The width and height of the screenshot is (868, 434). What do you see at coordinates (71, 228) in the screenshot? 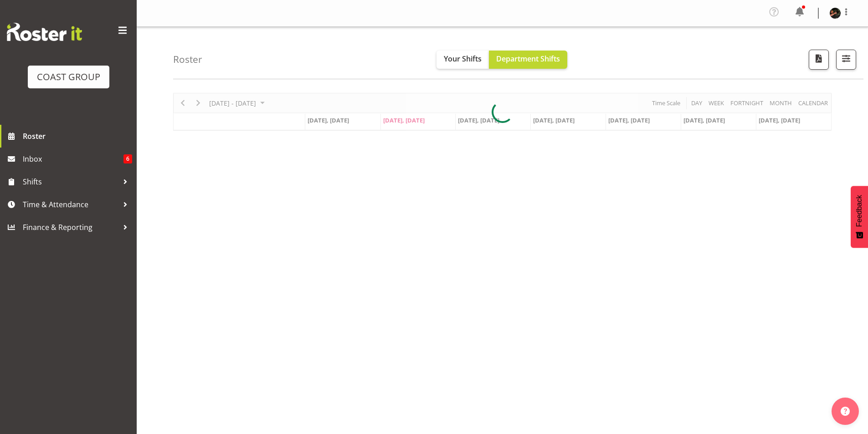
I see `span: Finance & Reporting` at bounding box center [71, 228].